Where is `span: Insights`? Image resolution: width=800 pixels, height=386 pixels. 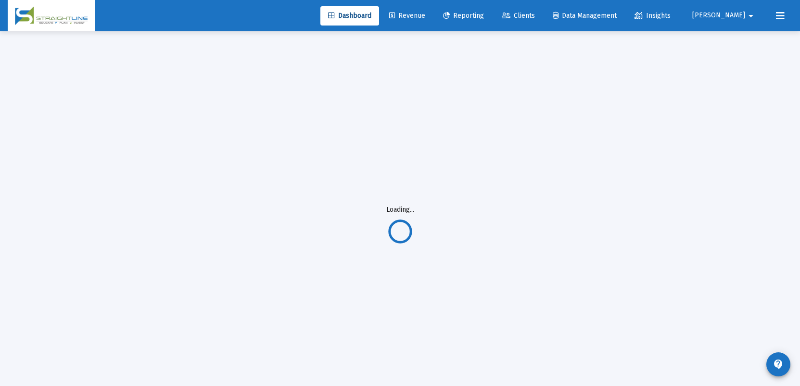
span: Insights is located at coordinates (652, 15).